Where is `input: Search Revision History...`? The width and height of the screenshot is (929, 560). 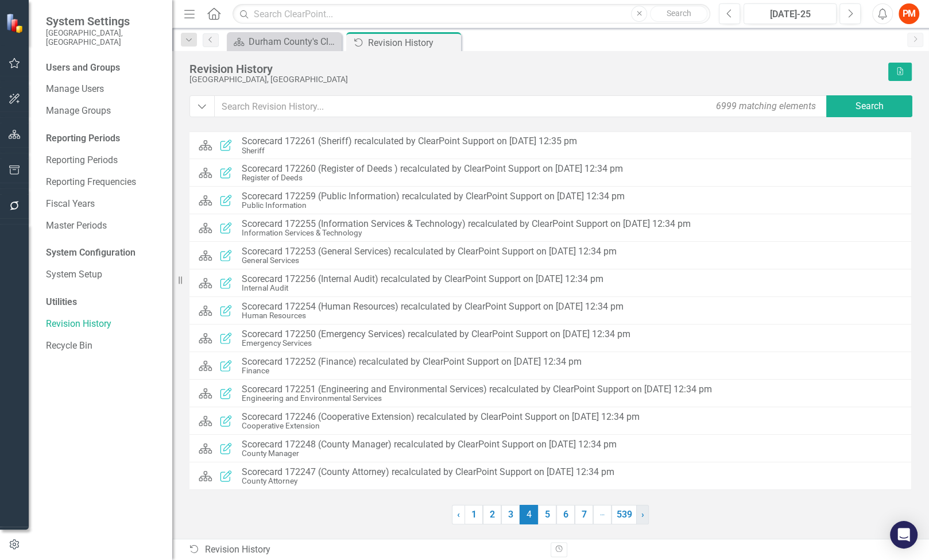 input: Search Revision History... is located at coordinates (520, 107).